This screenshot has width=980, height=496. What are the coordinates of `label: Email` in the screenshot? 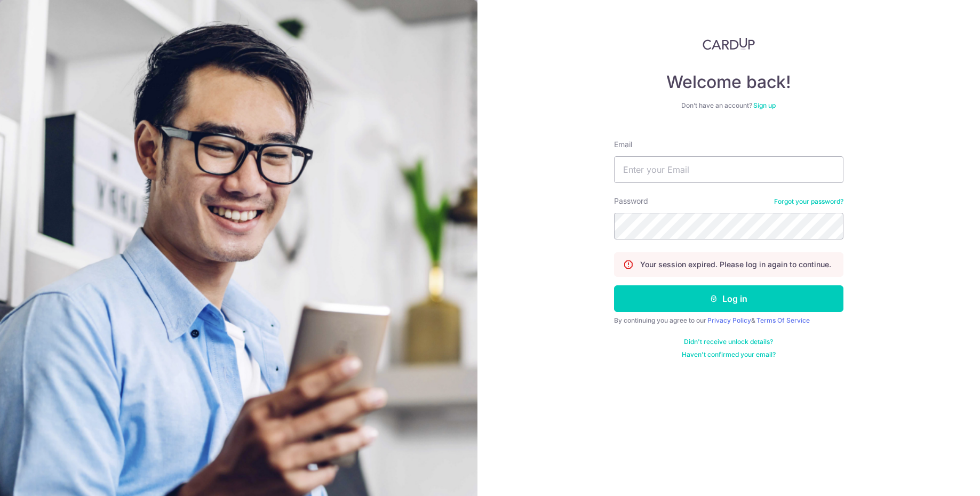 It's located at (623, 144).